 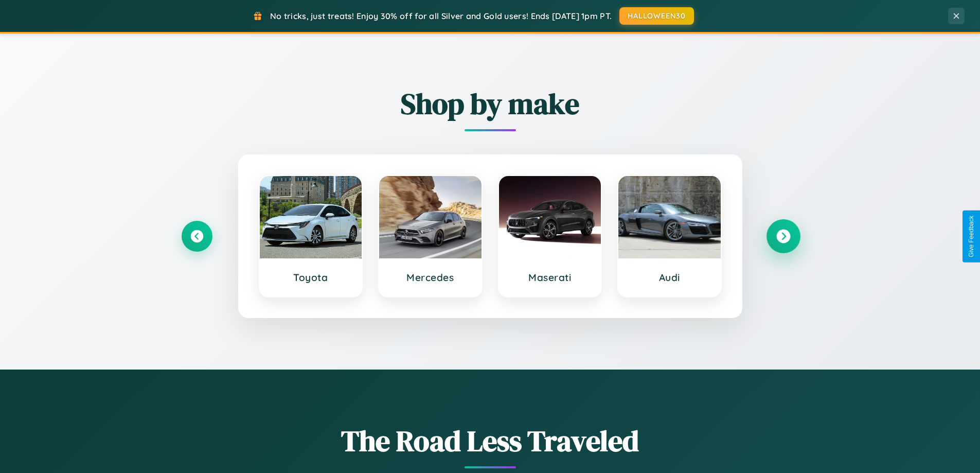 What do you see at coordinates (669, 277) in the screenshot?
I see `h3: Audi` at bounding box center [669, 277].